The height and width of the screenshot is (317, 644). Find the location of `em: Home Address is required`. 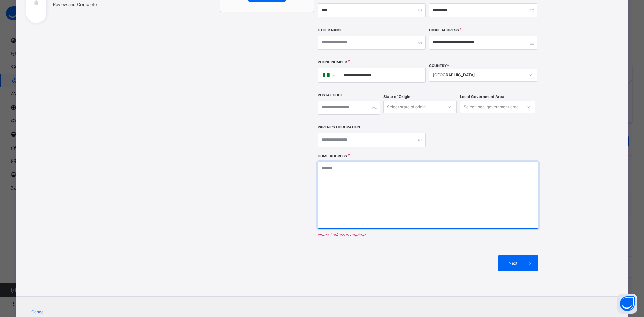

em: Home Address is required is located at coordinates (428, 235).